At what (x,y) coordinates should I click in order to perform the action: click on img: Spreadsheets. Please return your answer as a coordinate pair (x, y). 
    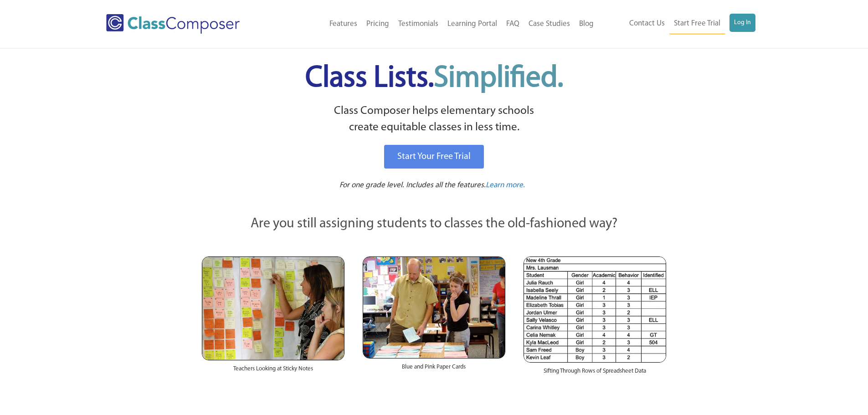
    Looking at the image, I should click on (594, 309).